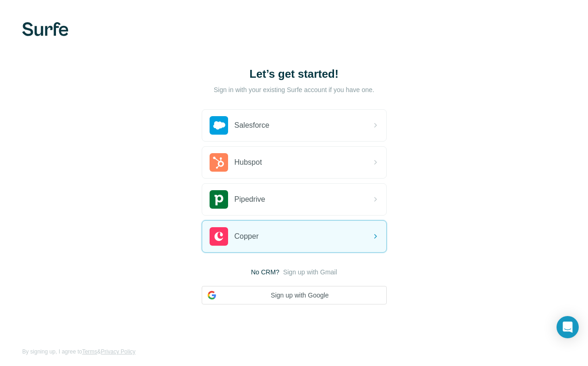  I want to click on img: pipedrive's logo, so click(219, 199).